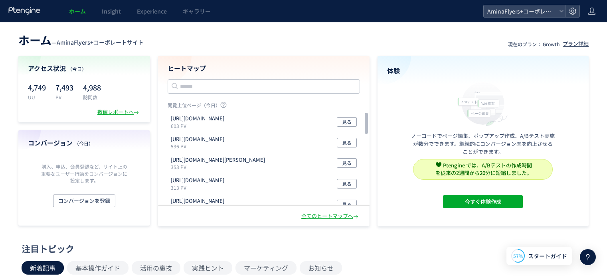 This screenshot has height=277, width=607. I want to click on p: https://www.amina-co.jp/news/detail/476, so click(197, 180).